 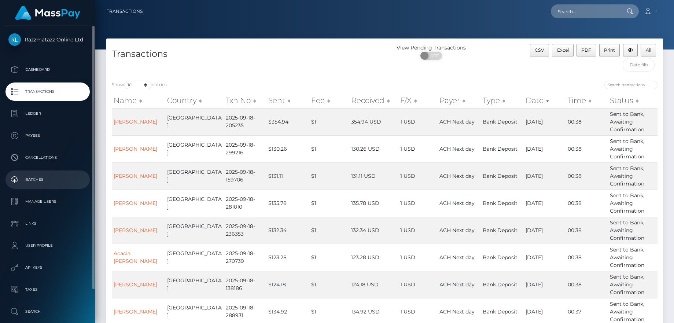 What do you see at coordinates (48, 268) in the screenshot?
I see `p: API Keys` at bounding box center [48, 268].